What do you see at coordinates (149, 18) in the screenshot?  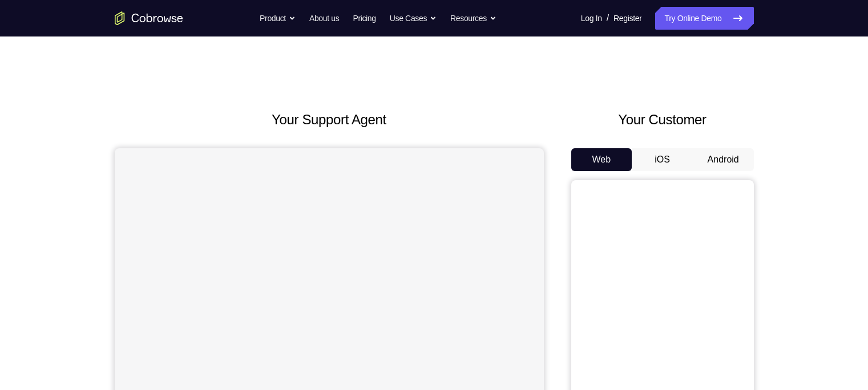 I see `a: Go to the home page` at bounding box center [149, 18].